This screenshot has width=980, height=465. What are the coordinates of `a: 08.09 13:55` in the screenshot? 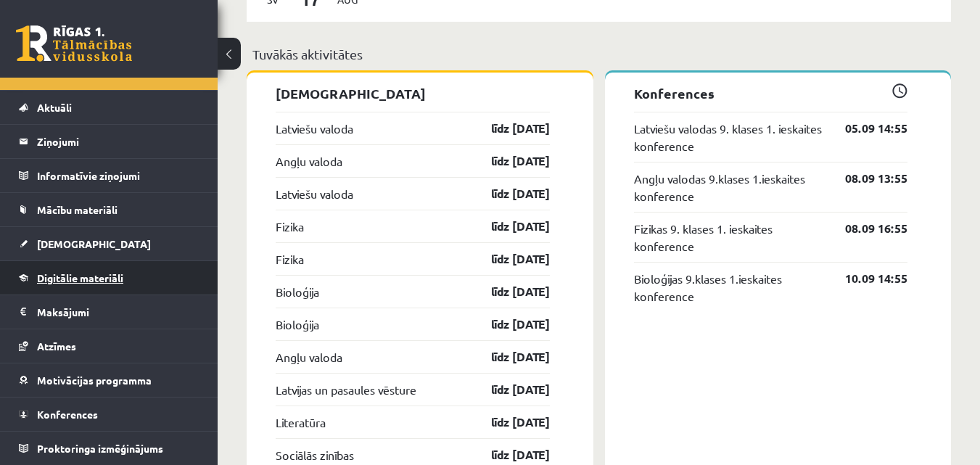 It's located at (865, 179).